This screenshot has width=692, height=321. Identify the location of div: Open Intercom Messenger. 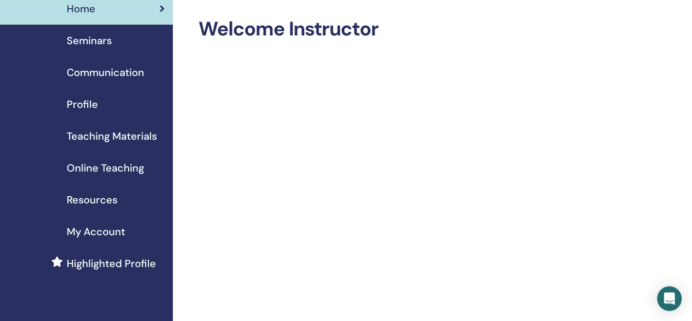
(670, 298).